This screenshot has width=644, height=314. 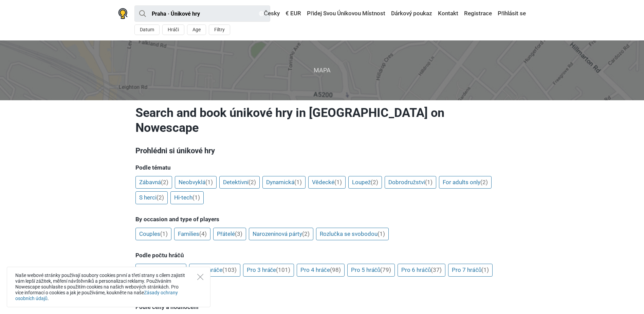 What do you see at coordinates (123, 14) in the screenshot?
I see `img: Nowescape logo` at bounding box center [123, 14].